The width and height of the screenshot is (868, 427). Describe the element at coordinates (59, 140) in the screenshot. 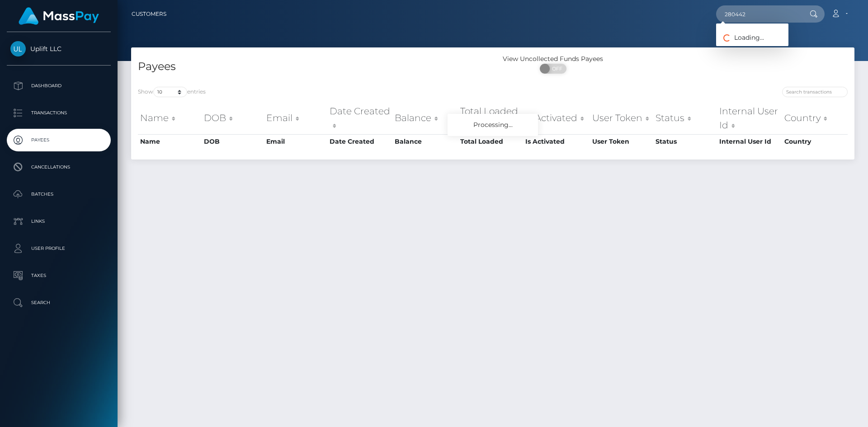

I see `a: Payees` at that location.